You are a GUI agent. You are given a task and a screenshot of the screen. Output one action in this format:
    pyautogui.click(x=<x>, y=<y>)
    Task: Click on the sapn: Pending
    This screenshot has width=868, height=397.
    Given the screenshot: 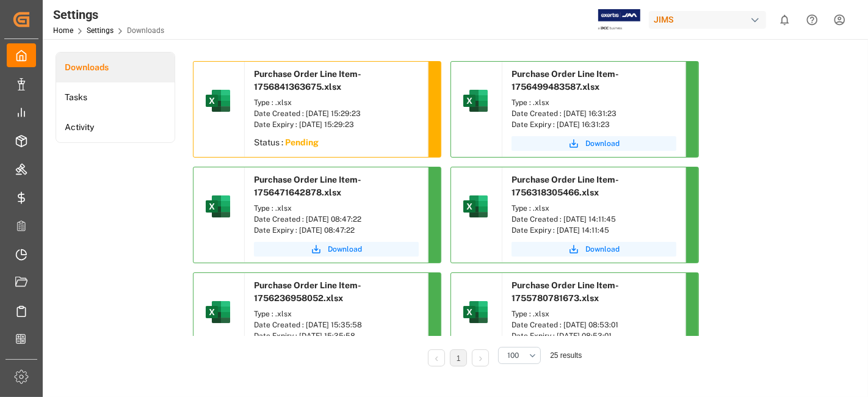 What is the action you would take?
    pyautogui.click(x=301, y=143)
    